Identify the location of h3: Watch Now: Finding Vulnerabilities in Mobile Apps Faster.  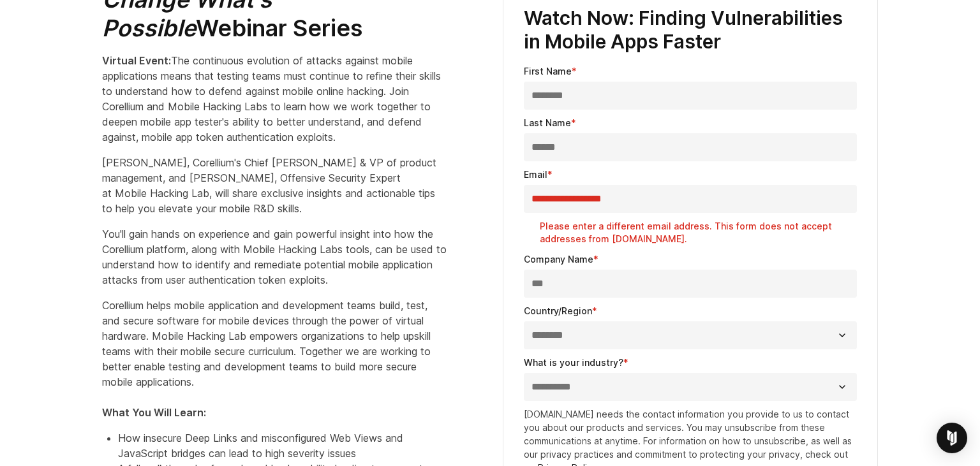
(690, 30).